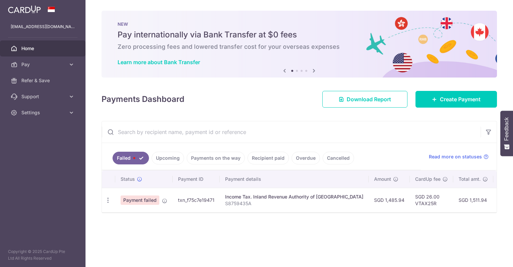 The width and height of the screenshot is (513, 267). I want to click on span: Refer & Save, so click(43, 80).